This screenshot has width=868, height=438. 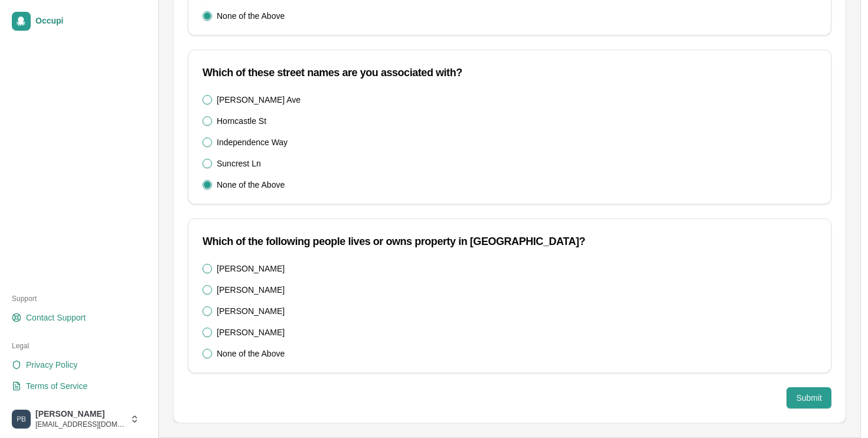 What do you see at coordinates (87, 21) in the screenshot?
I see `span: Occupi` at bounding box center [87, 21].